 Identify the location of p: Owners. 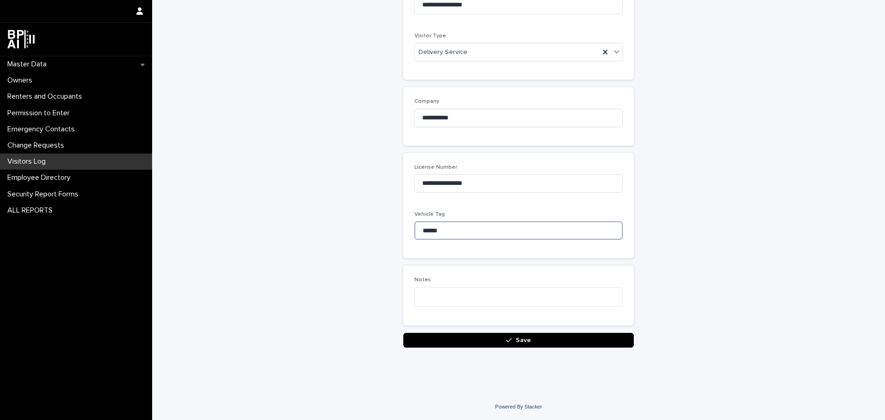
(22, 80).